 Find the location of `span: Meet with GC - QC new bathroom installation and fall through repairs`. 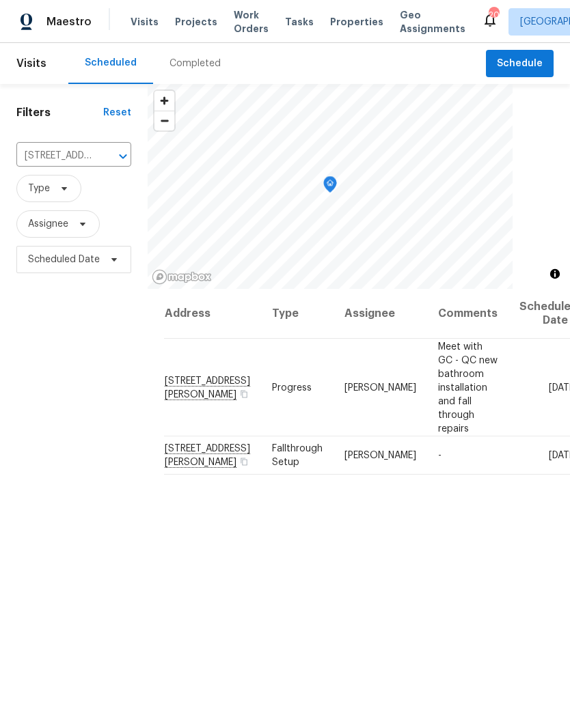

span: Meet with GC - QC new bathroom installation and fall through repairs is located at coordinates (467, 387).